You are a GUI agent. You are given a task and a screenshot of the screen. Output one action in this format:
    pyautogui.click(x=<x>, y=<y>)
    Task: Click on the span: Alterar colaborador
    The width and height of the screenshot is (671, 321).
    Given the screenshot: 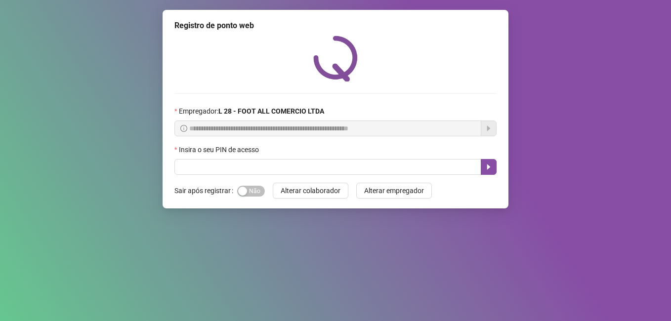 What is the action you would take?
    pyautogui.click(x=310, y=191)
    